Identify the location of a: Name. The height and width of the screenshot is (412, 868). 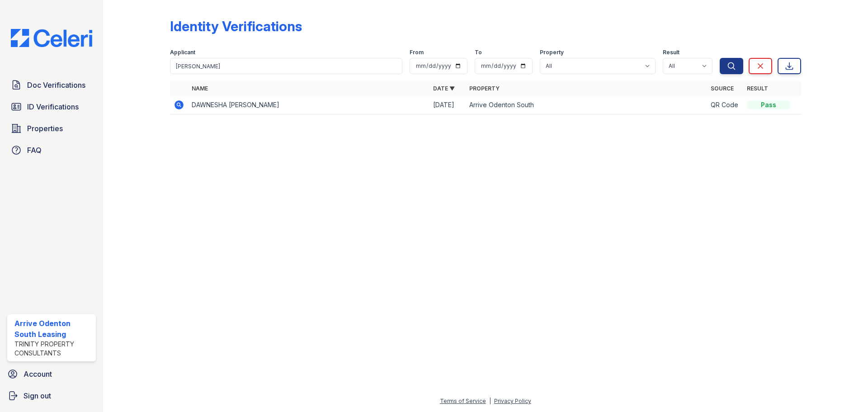
(200, 88).